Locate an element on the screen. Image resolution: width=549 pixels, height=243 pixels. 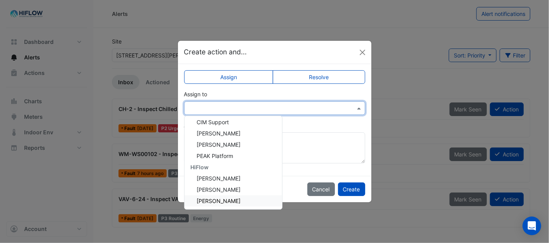
button: Create is located at coordinates (352, 189).